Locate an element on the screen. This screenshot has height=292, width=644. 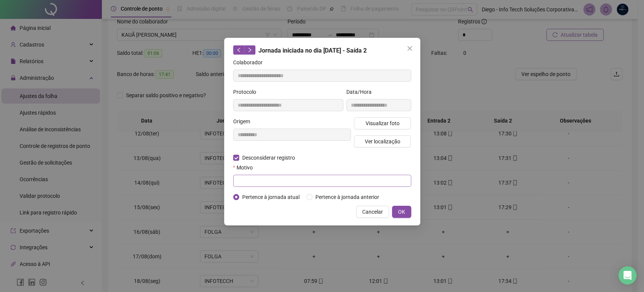
label: Protocolo is located at coordinates (247, 92).